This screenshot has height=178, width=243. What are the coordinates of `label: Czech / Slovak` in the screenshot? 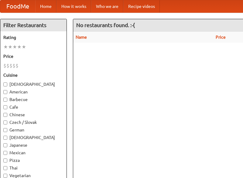 It's located at (33, 122).